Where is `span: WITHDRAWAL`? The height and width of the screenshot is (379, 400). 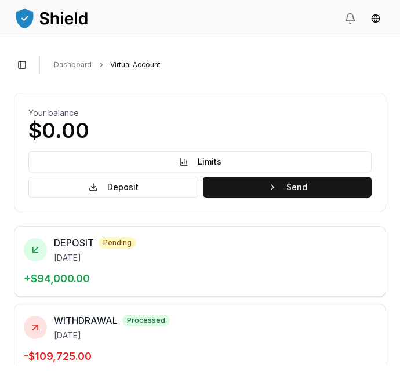 span: WITHDRAWAL is located at coordinates (86, 320).